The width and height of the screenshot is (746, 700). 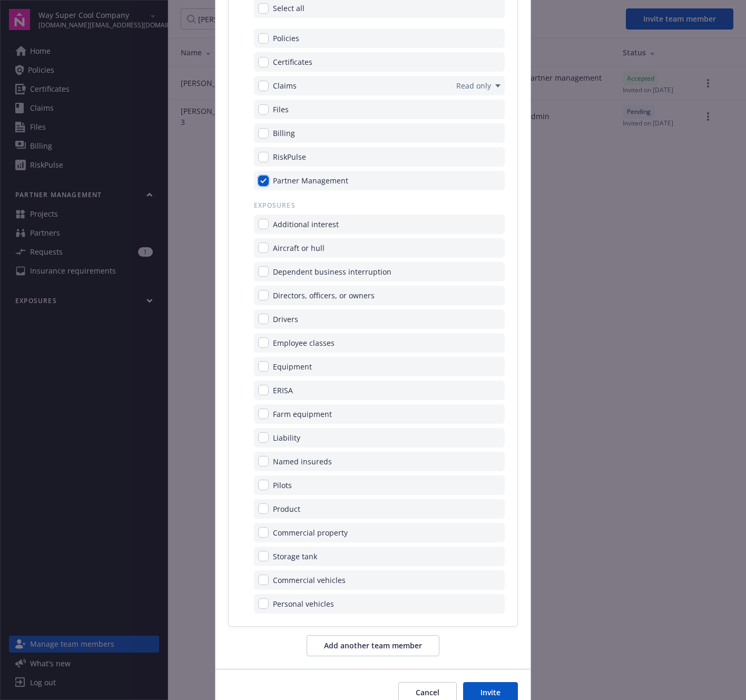 I want to click on span: Dependent business interruption, so click(x=332, y=271).